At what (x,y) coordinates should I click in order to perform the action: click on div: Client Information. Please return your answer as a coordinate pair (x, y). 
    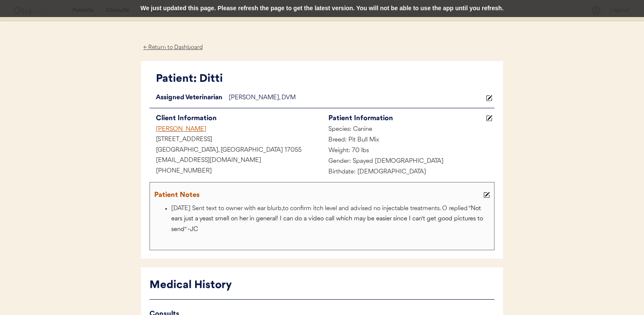
    Looking at the image, I should click on (239, 118).